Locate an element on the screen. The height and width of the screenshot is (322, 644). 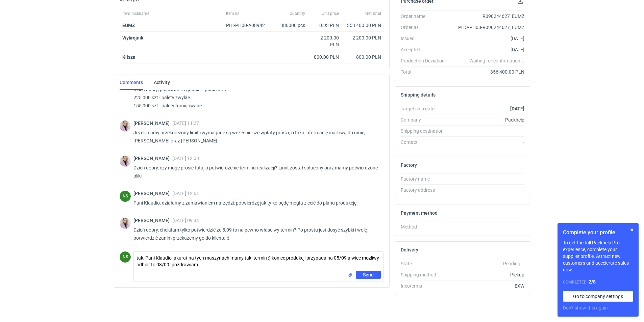
h2: Delivery is located at coordinates (409, 250).